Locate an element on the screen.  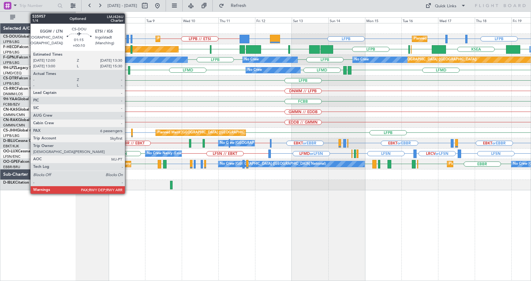
a: 9H-YAAGlobal 5000 is located at coordinates (21, 99).